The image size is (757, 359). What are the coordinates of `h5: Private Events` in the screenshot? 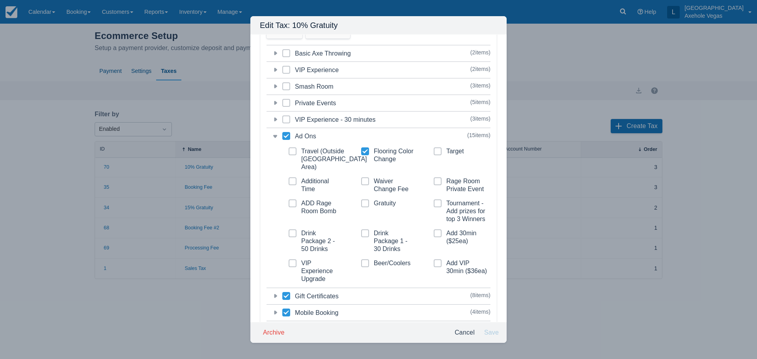 It's located at (309, 103).